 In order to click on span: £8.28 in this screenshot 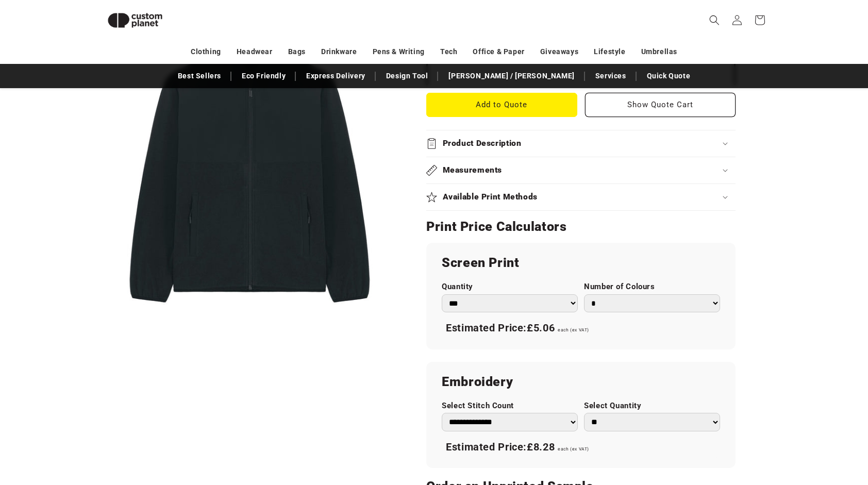, I will do `click(541, 447)`.